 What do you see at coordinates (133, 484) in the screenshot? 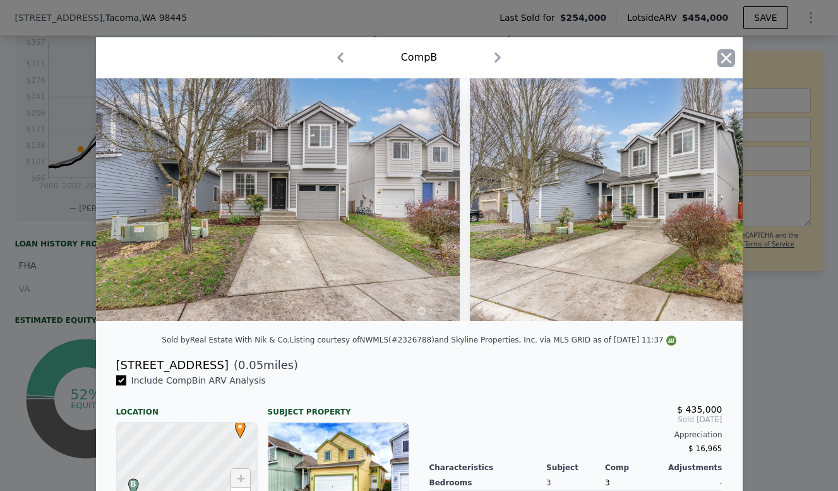
I see `span: B` at bounding box center [133, 484].